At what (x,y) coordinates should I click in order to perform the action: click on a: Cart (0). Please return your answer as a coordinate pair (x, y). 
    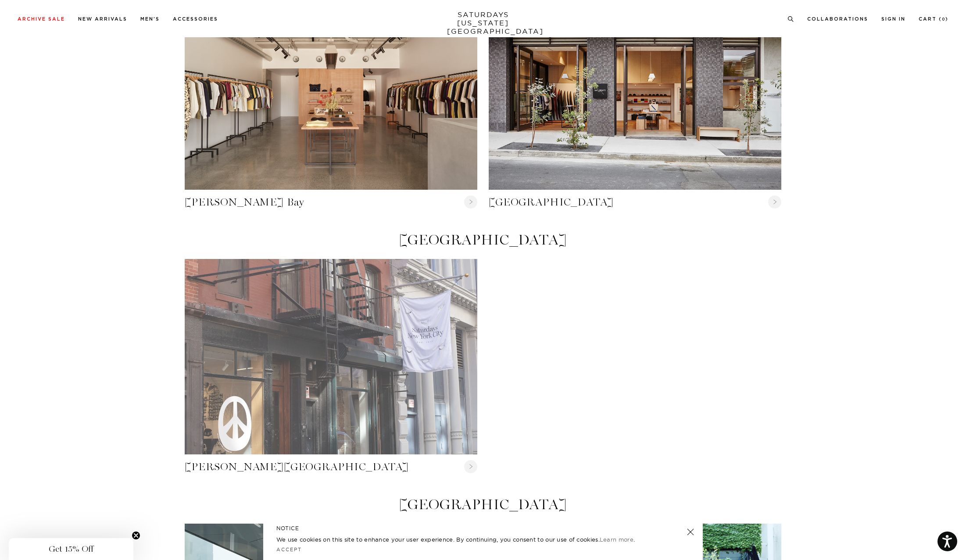
    Looking at the image, I should click on (933, 19).